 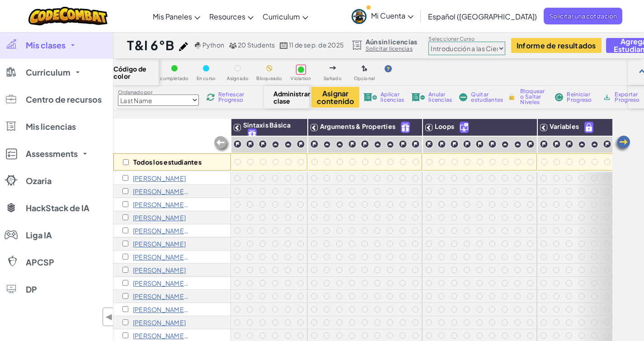 What do you see at coordinates (159, 270) in the screenshot?
I see `p: Zoe Flores Garcia` at bounding box center [159, 270].